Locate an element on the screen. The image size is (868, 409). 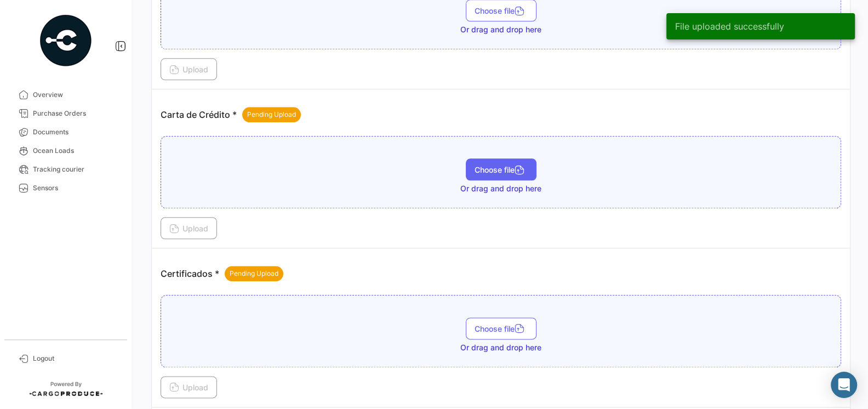
span: Logout is located at coordinates (76, 358).